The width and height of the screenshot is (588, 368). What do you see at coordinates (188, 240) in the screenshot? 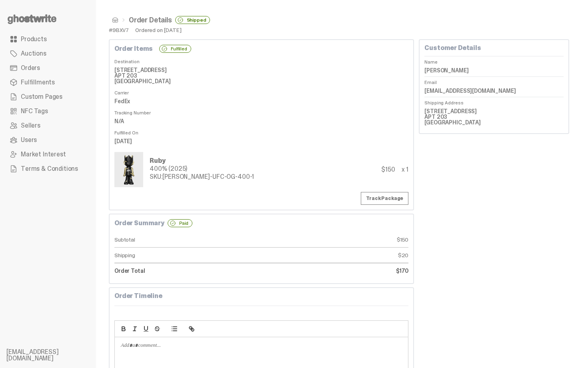
I see `dt: Subtotal` at bounding box center [188, 240].